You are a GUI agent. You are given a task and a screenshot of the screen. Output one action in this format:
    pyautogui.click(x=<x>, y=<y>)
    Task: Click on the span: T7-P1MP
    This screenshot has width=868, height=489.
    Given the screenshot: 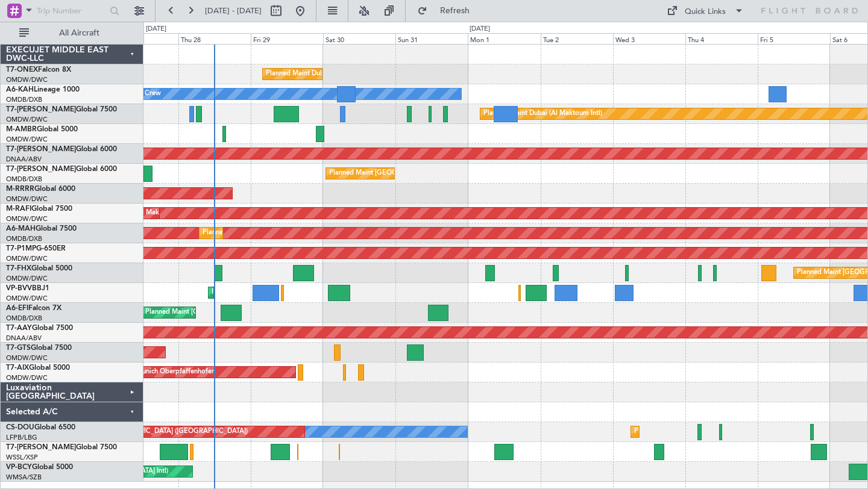 What is the action you would take?
    pyautogui.click(x=21, y=248)
    